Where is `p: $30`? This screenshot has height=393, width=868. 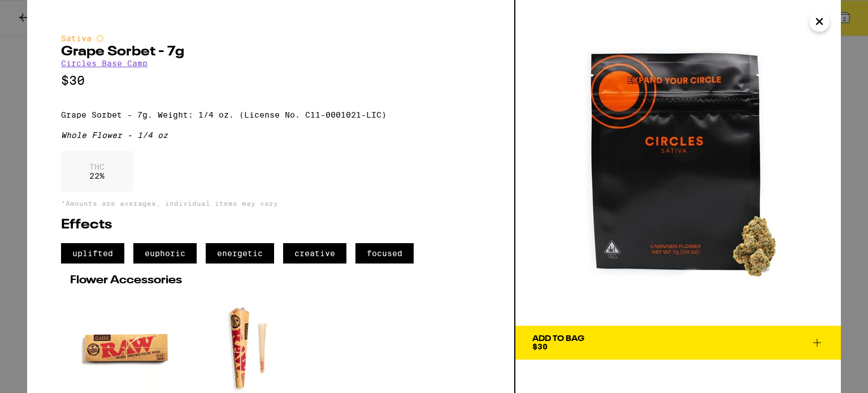
p: $30 is located at coordinates (270, 81).